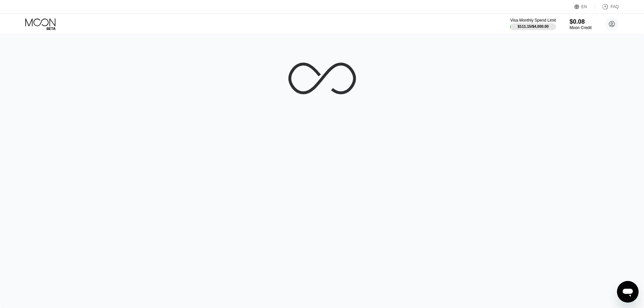 This screenshot has height=308, width=644. What do you see at coordinates (580, 22) in the screenshot?
I see `div: $0.08` at bounding box center [580, 22].